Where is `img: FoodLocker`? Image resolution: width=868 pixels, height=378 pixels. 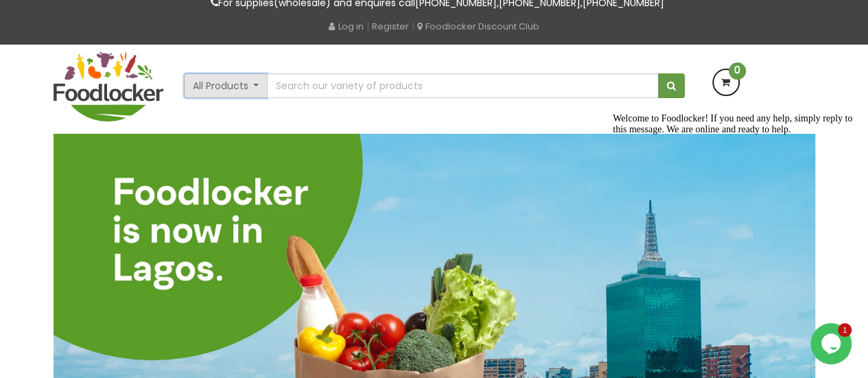 img: FoodLocker is located at coordinates (109, 87).